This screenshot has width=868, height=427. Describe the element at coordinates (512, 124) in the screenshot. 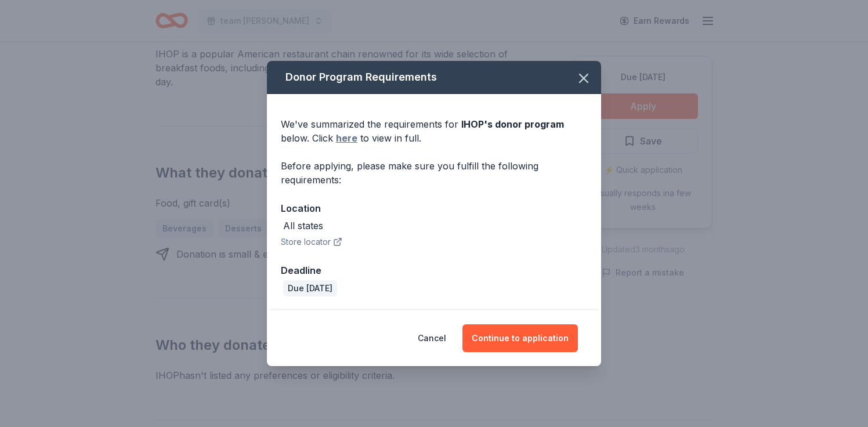

I see `span: IHOP 's donor program` at that location.